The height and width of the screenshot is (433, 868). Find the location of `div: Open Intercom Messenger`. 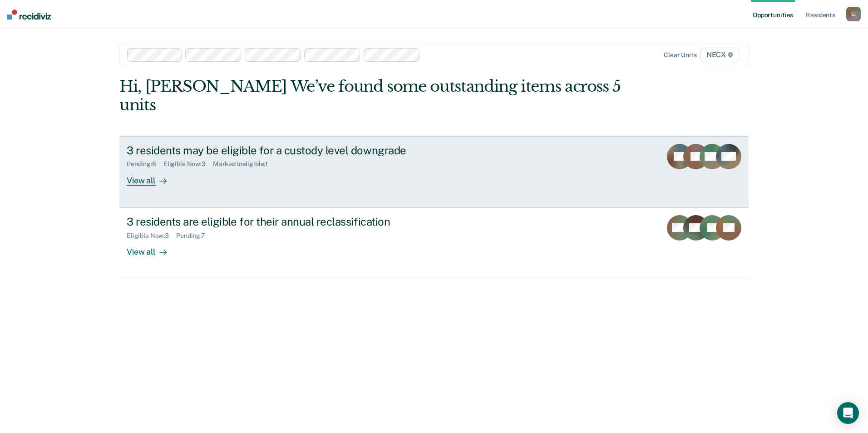

div: Open Intercom Messenger is located at coordinates (848, 413).